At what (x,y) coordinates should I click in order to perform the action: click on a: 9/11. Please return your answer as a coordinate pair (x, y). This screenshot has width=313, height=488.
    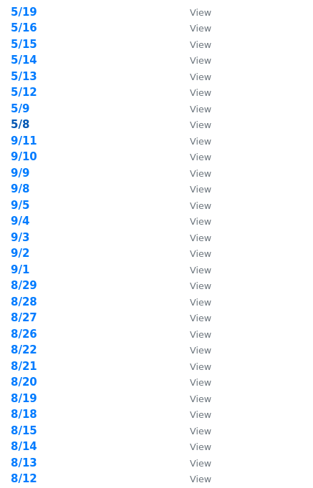
    Looking at the image, I should click on (24, 141).